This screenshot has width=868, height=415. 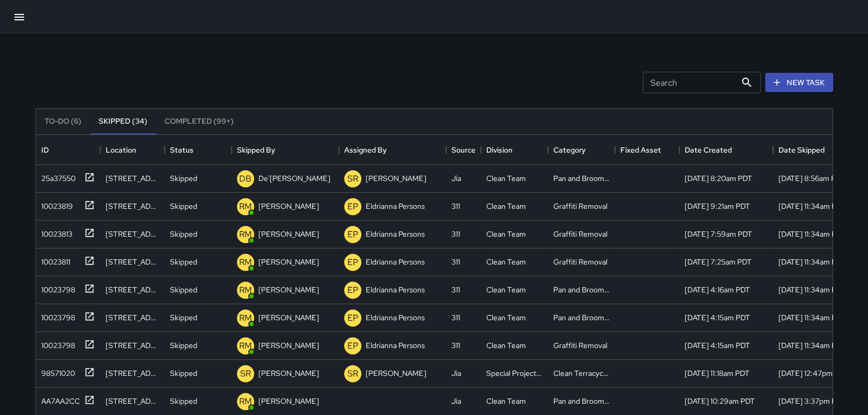 I want to click on div: 1 Second Street, so click(x=132, y=318).